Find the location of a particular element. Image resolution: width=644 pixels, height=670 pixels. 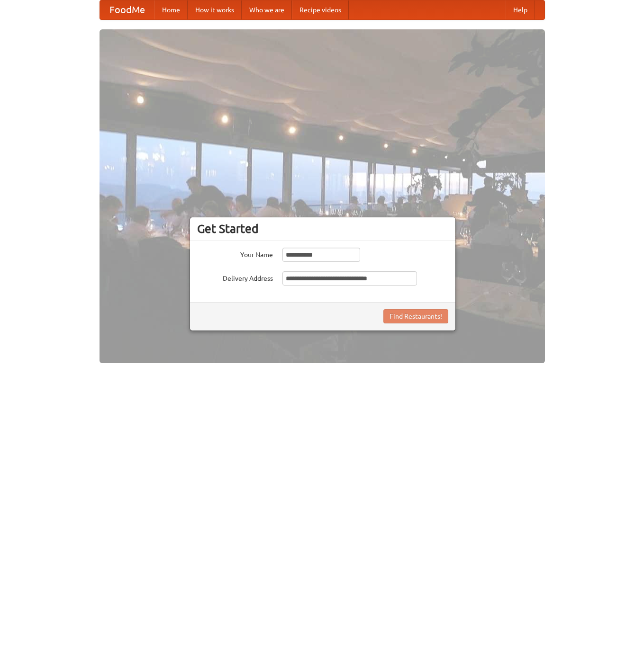

a: Help is located at coordinates (520, 10).